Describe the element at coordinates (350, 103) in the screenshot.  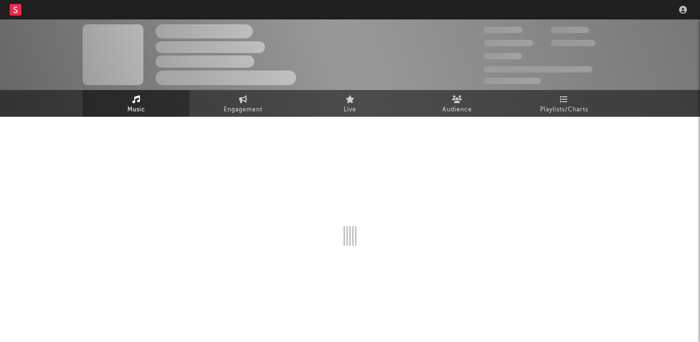
I see `a: Live` at that location.